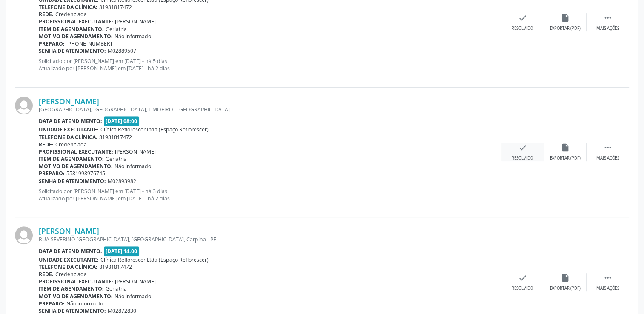 The image size is (644, 314). Describe the element at coordinates (122, 181) in the screenshot. I see `span: M02893982` at that location.